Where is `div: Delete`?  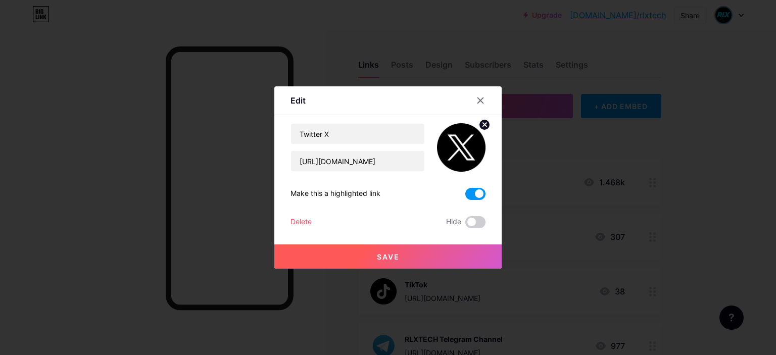 div: Delete is located at coordinates (301, 222).